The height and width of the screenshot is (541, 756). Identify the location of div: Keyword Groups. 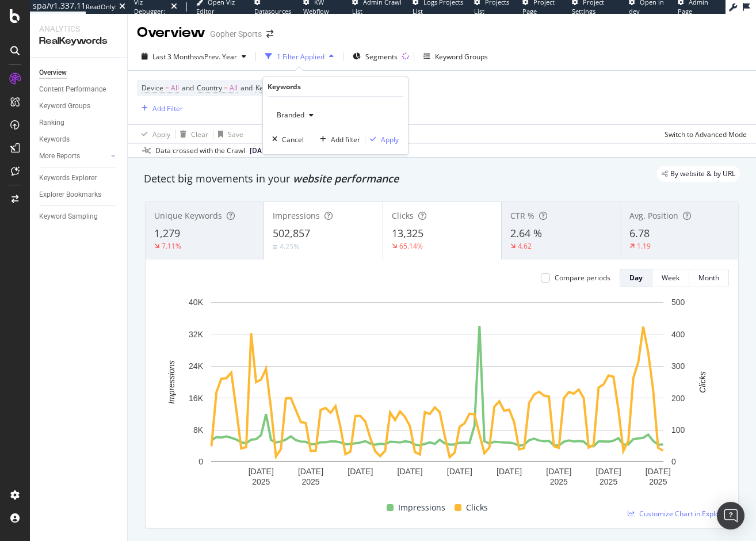
(462, 57).